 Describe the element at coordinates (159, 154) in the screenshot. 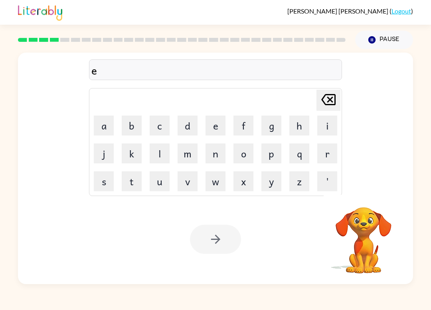

I see `button: l` at that location.